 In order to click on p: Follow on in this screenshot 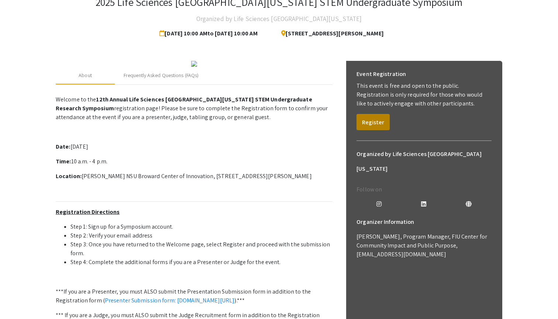, I will do `click(424, 190)`.